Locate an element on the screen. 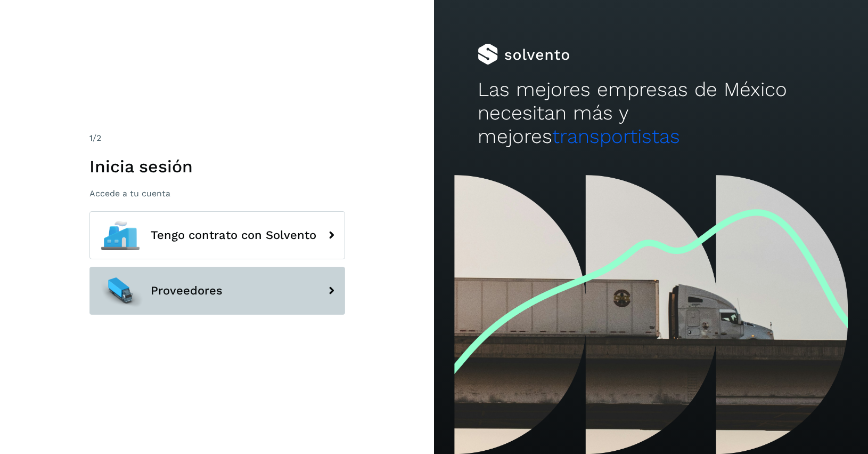 This screenshot has height=454, width=868. span: transportistas is located at coordinates (616, 136).